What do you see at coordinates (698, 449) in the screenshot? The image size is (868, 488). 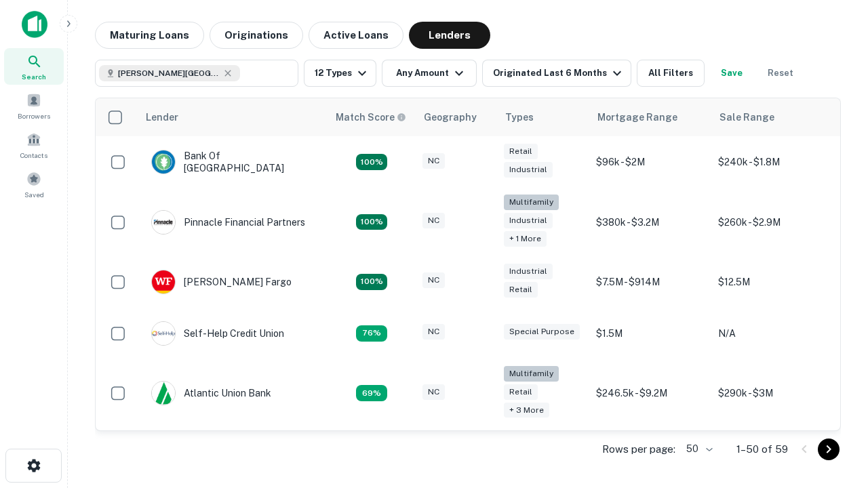 I see `div: 50` at bounding box center [698, 449].